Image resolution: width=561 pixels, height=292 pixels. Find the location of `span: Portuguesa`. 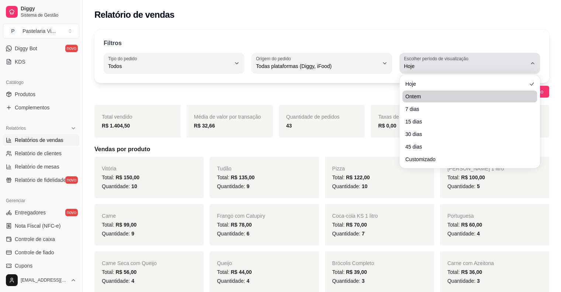

span: Portuguesa is located at coordinates (461, 216).